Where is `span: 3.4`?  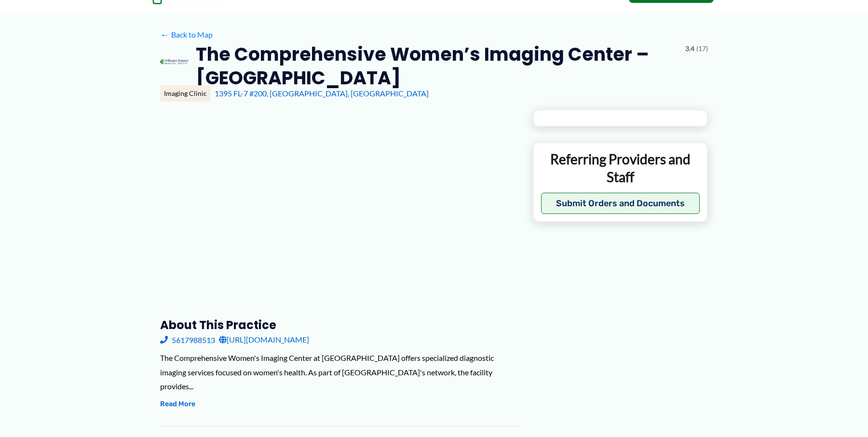
span: 3.4 is located at coordinates (690, 49).